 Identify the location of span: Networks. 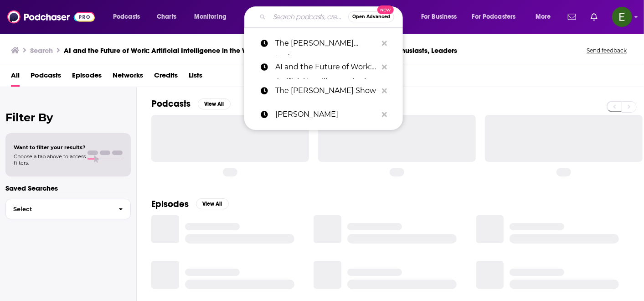
(128, 77).